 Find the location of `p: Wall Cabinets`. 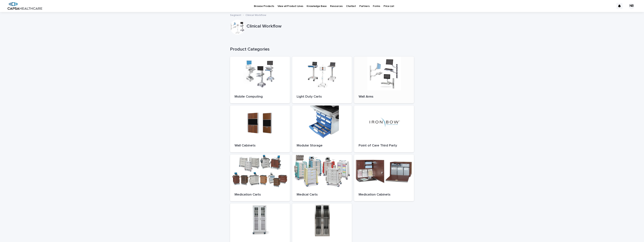

p: Wall Cabinets is located at coordinates (260, 146).